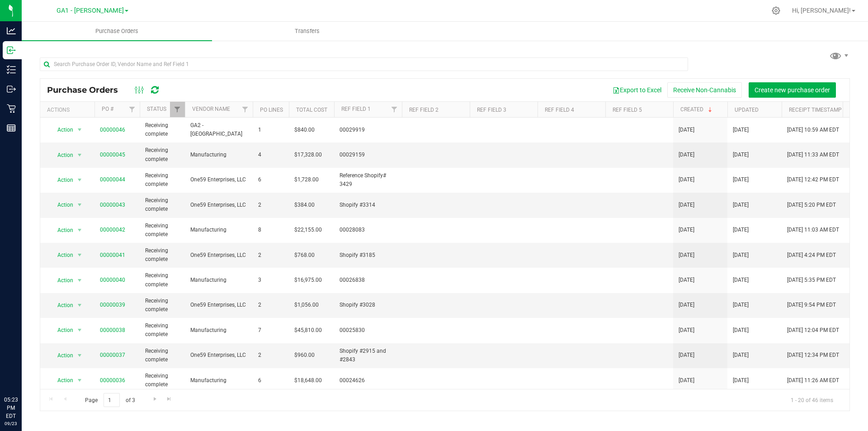 The image size is (868, 431). I want to click on a: 00000045, so click(112, 155).